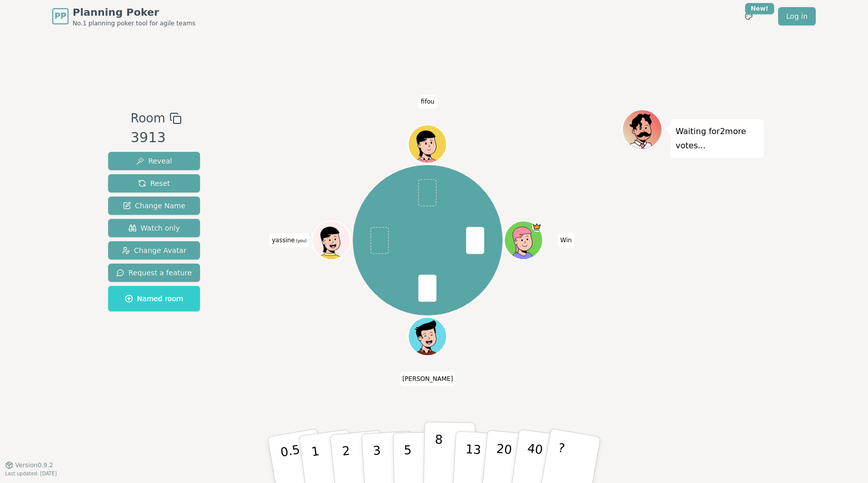 The width and height of the screenshot is (868, 483). What do you see at coordinates (154, 250) in the screenshot?
I see `button: Change Avatar` at bounding box center [154, 250].